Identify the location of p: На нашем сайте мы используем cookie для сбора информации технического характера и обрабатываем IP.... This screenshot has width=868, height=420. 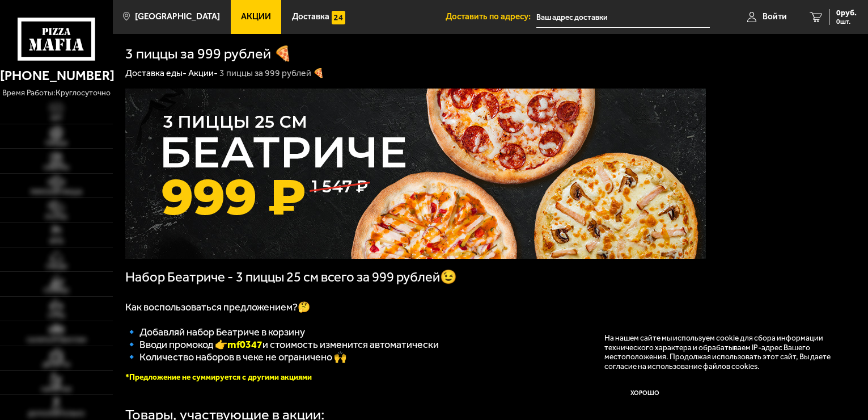
(721, 352).